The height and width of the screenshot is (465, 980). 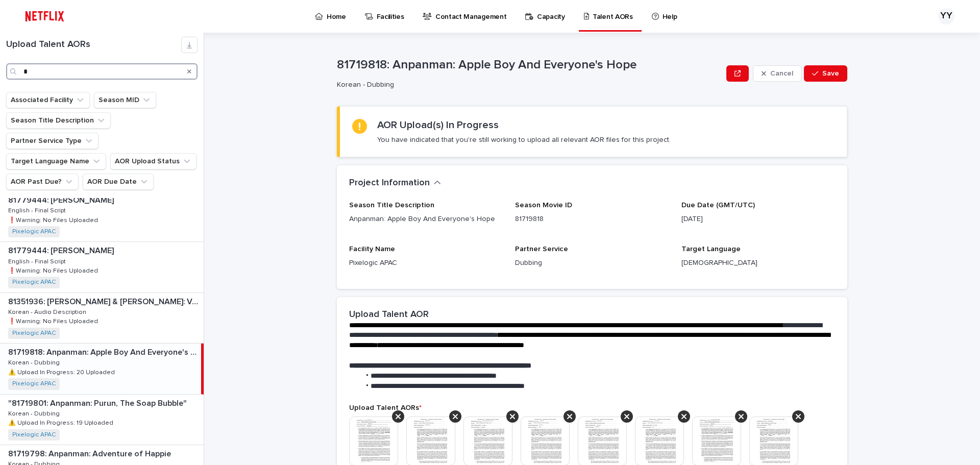 I want to click on p: Pixelogic APAC, so click(x=426, y=263).